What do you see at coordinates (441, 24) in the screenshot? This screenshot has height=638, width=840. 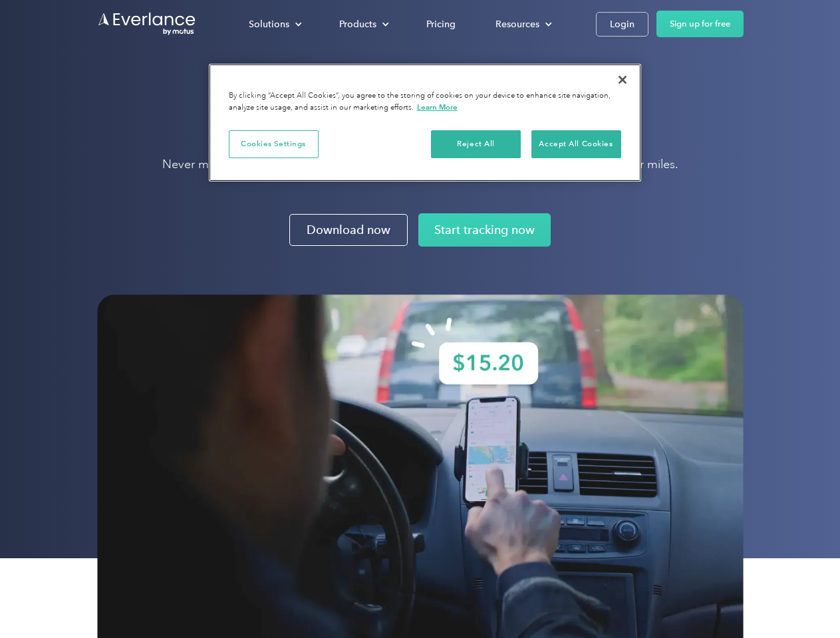 I see `div: Pricing` at bounding box center [441, 24].